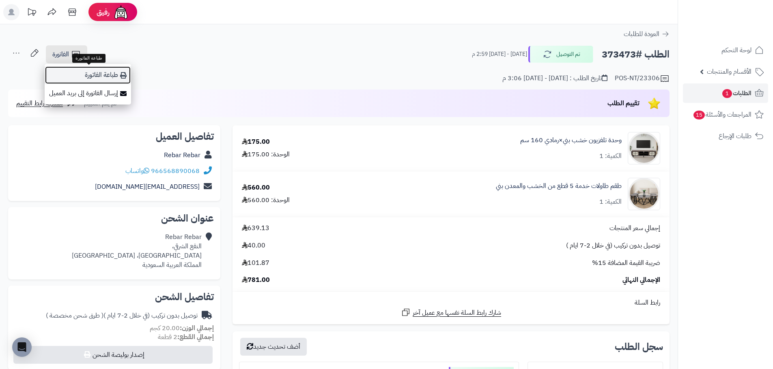 Image resolution: width=773 pixels, height=369 pixels. Describe the element at coordinates (644, 148) in the screenshot. I see `img: 1750492481-220601011451-90x90.jpg` at that location.